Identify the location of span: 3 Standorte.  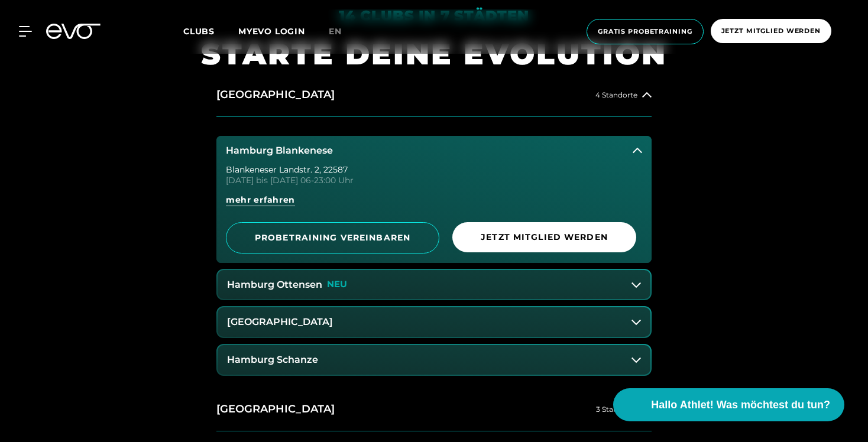
(617, 409).